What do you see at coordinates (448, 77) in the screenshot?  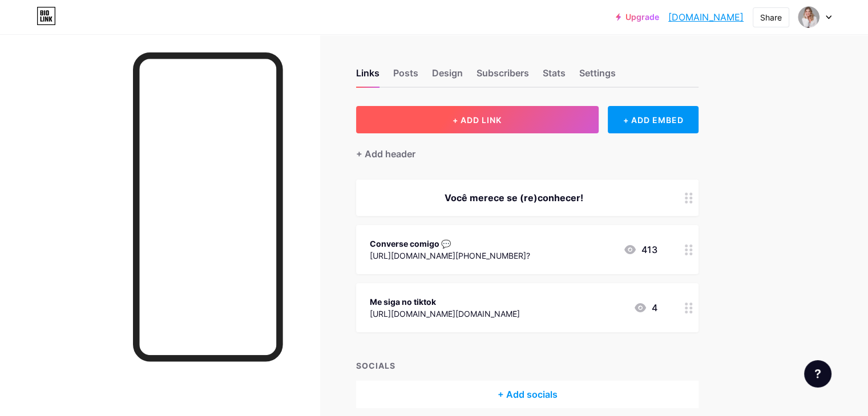 I see `div: Design` at bounding box center [448, 77].